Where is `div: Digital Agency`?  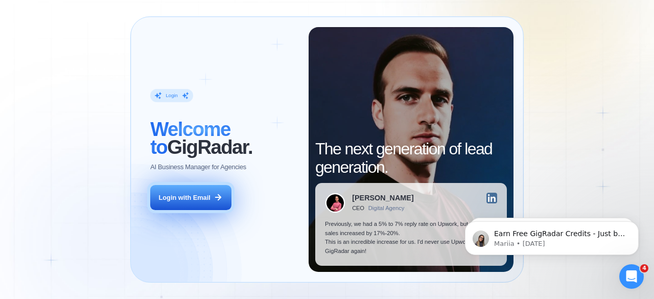
div: Digital Agency is located at coordinates (386, 208).